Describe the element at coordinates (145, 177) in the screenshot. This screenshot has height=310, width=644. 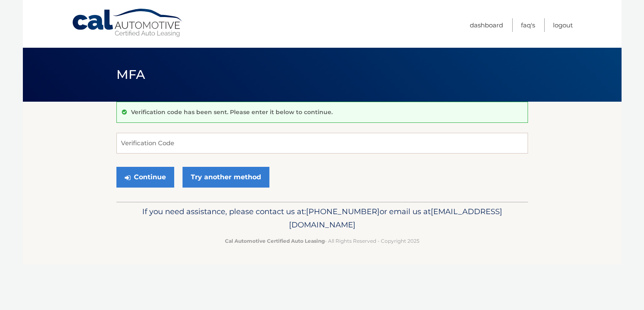
I see `button: Continue` at that location.